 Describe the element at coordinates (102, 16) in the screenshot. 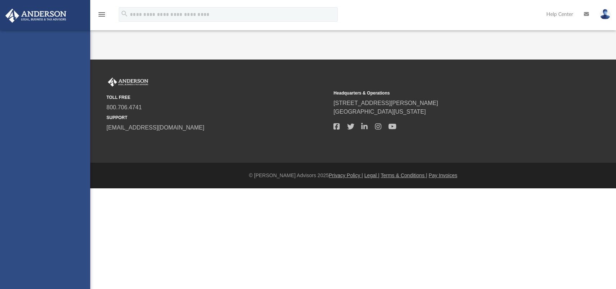

I see `a: menu` at that location.